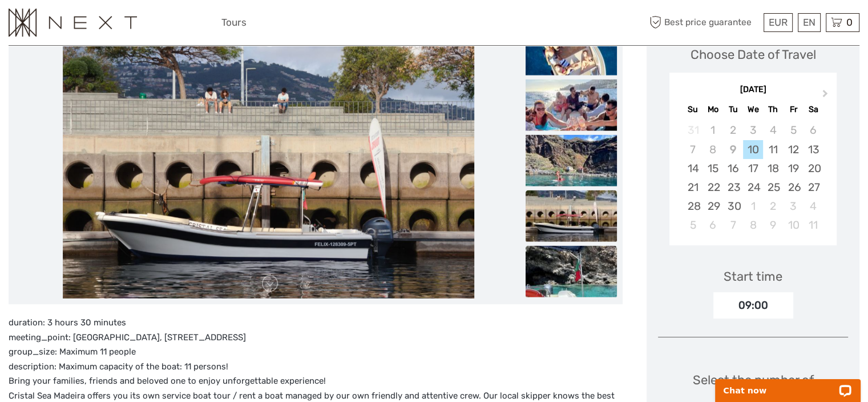 The image size is (868, 402). Describe the element at coordinates (813, 206) in the screenshot. I see `div: Choose Saturday, October 4th, 2025` at that location.